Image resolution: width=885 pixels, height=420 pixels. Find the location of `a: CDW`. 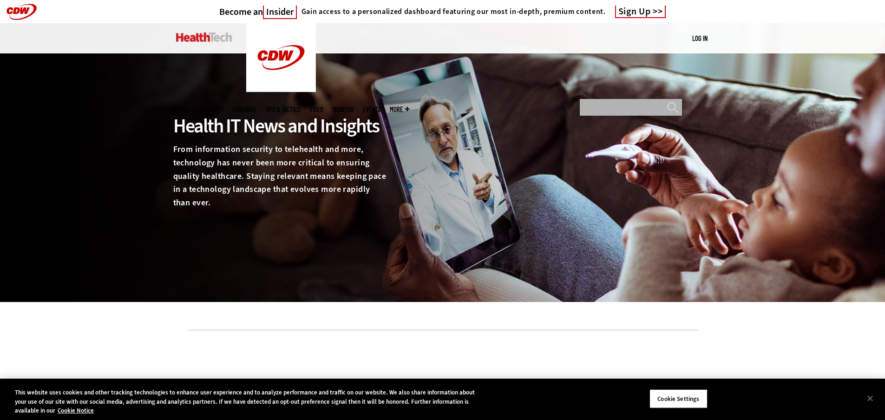

a: CDW is located at coordinates (281, 89).